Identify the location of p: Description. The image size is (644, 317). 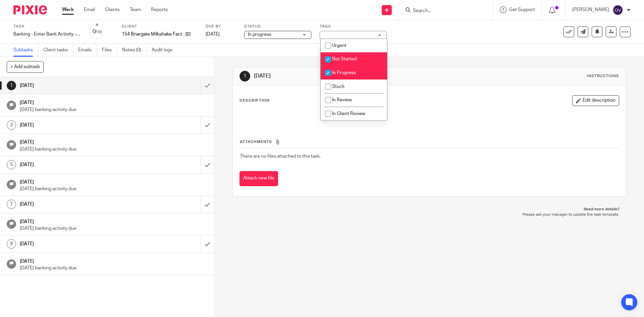
(254, 101).